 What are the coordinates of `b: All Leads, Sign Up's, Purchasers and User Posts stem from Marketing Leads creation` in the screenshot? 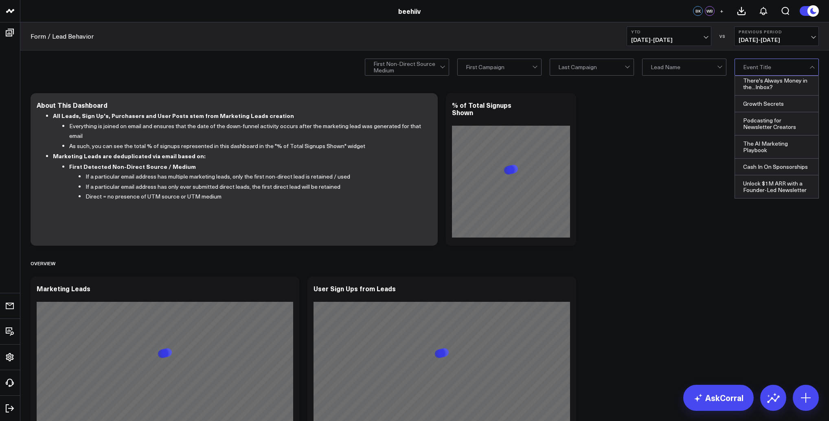 It's located at (173, 116).